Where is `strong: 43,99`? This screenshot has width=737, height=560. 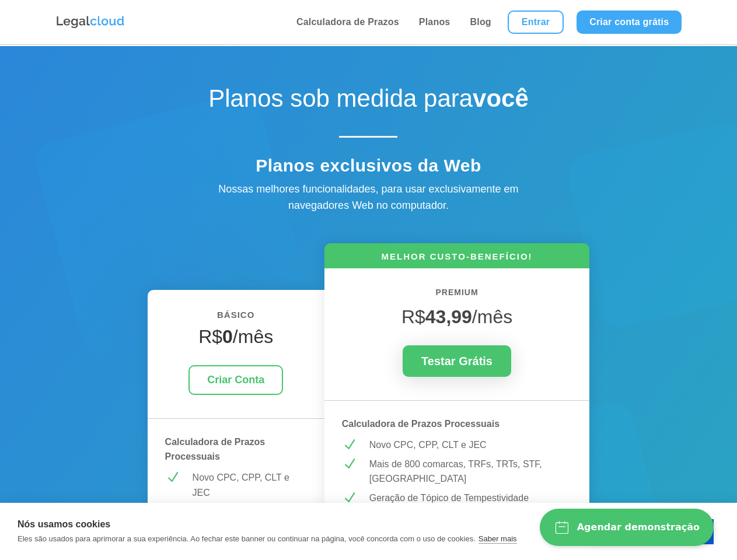 strong: 43,99 is located at coordinates (449, 317).